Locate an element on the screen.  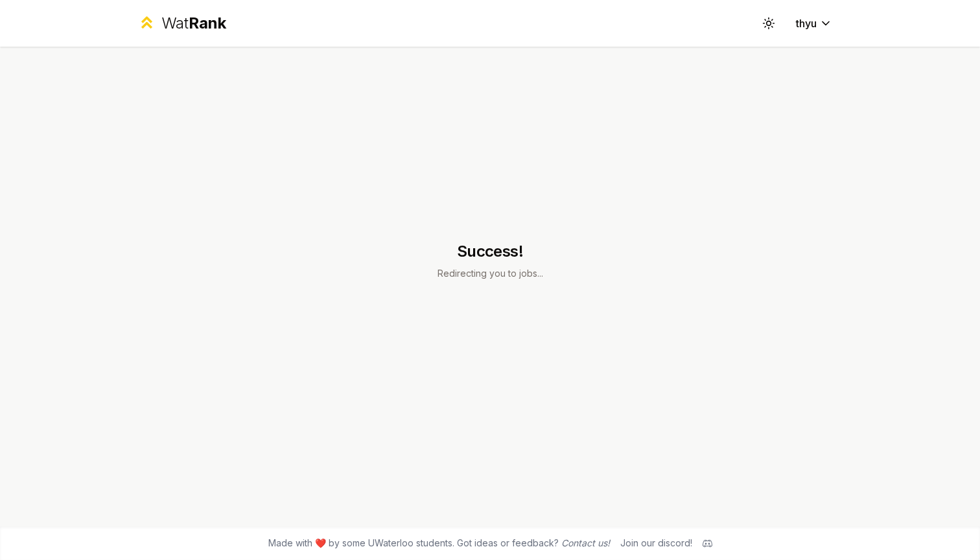
span: Rank is located at coordinates (208, 23).